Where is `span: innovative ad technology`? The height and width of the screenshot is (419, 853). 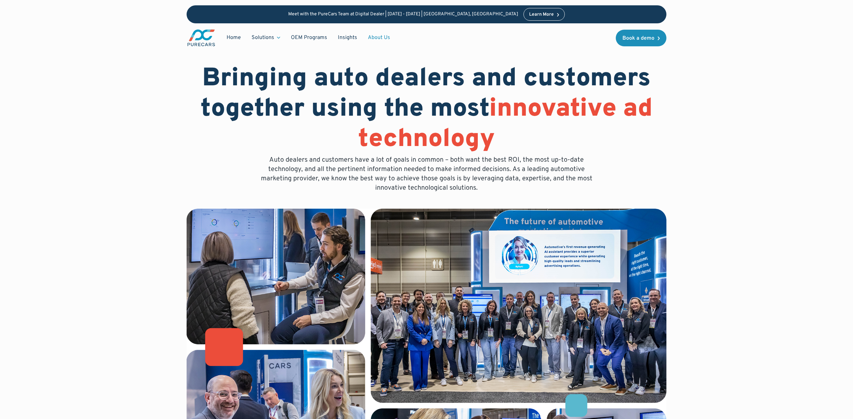 span: innovative ad technology is located at coordinates (506, 124).